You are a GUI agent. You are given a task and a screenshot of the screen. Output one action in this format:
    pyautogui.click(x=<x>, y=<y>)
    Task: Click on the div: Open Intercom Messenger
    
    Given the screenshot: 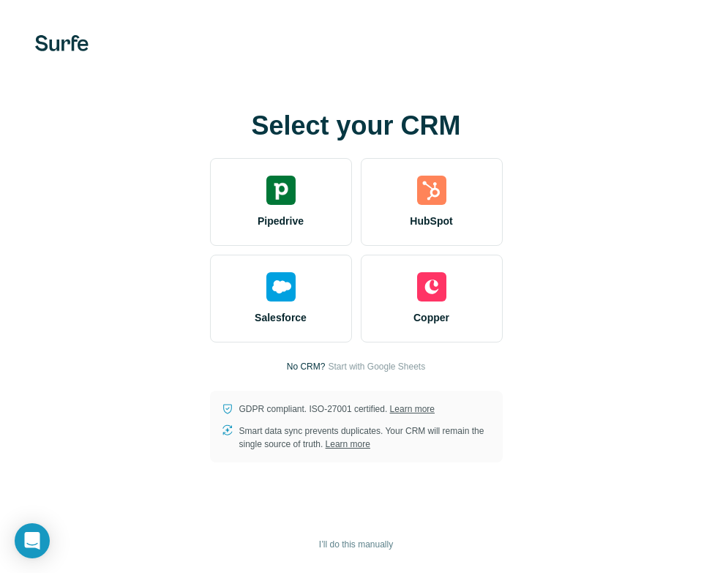 What is the action you would take?
    pyautogui.click(x=32, y=541)
    